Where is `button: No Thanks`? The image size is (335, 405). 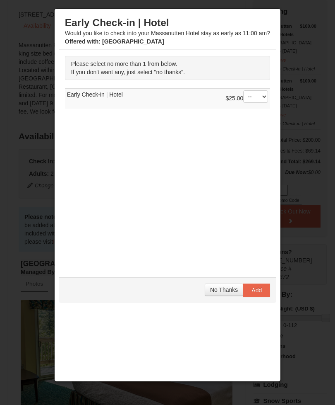 button: No Thanks is located at coordinates (224, 290).